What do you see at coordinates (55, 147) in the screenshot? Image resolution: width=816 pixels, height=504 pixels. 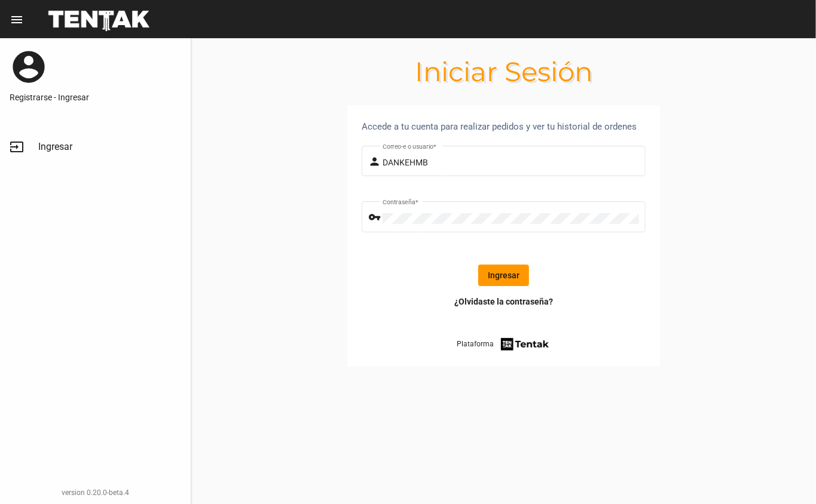 I see `span: Ingresar` at bounding box center [55, 147].